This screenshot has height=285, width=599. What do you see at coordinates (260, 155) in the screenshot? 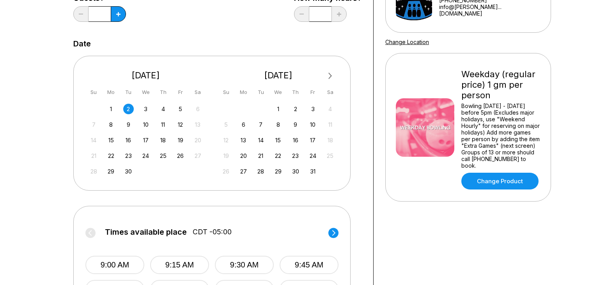
I see `div: Choose Tuesday, October 21st, 2025` at bounding box center [260, 155].